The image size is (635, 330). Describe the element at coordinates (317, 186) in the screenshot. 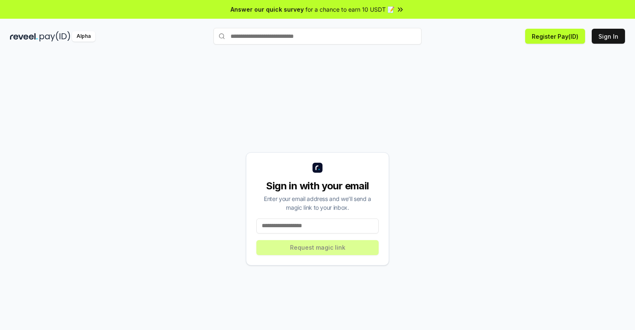

I see `div: Sign in with your email` at that location.